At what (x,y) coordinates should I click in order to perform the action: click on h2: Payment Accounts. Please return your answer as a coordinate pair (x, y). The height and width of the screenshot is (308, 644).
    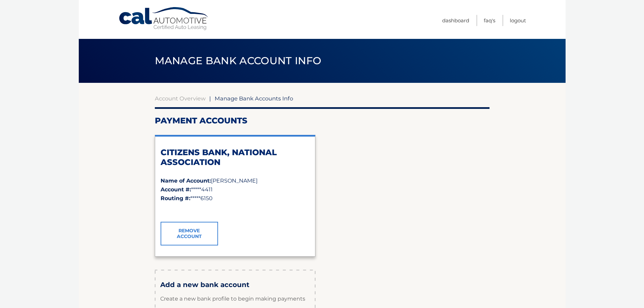
    Looking at the image, I should click on (322, 121).